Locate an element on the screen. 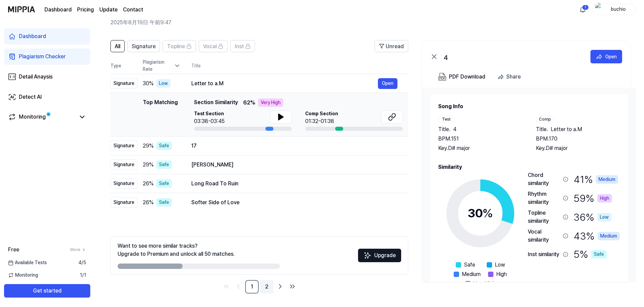  span: Medium is located at coordinates (471, 274).